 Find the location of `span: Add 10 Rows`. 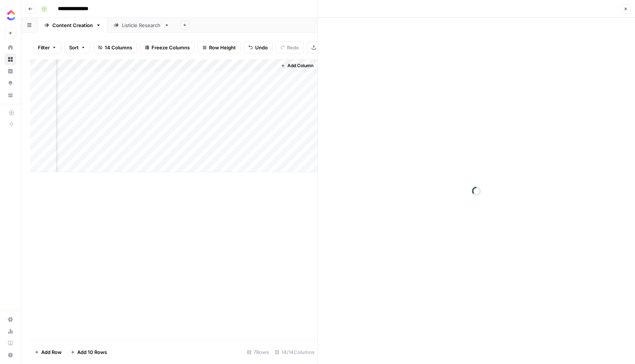

span: Add 10 Rows is located at coordinates (92, 352).